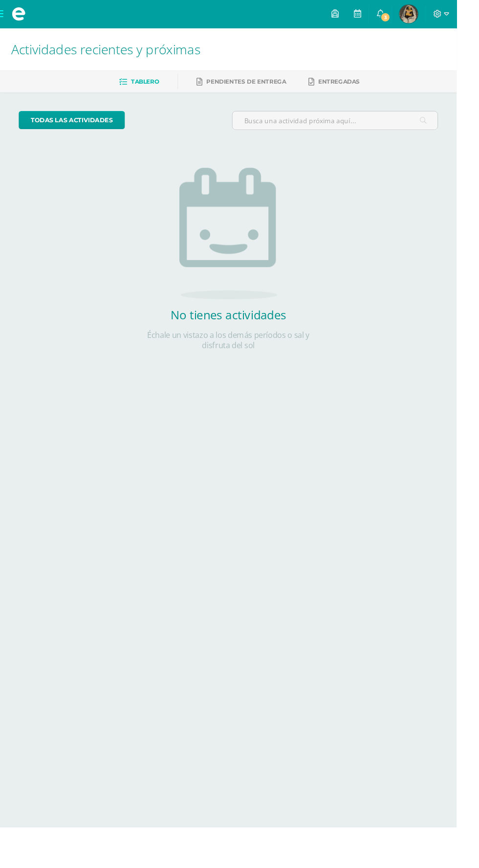 The height and width of the screenshot is (868, 479). What do you see at coordinates (240, 245) in the screenshot?
I see `img: no_activities.png` at bounding box center [240, 245].